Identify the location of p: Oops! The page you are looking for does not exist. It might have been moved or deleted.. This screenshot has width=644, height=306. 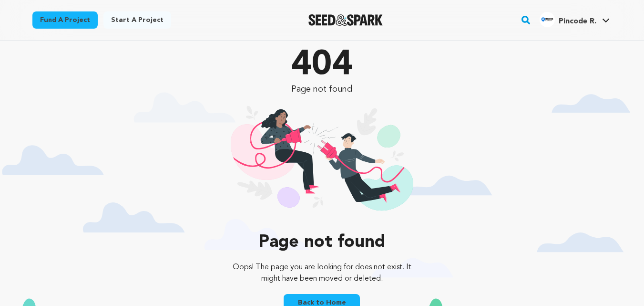
(321, 273).